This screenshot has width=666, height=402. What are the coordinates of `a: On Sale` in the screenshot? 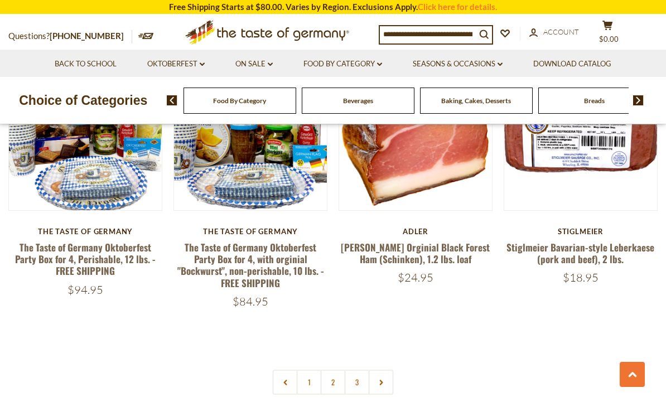 It's located at (254, 64).